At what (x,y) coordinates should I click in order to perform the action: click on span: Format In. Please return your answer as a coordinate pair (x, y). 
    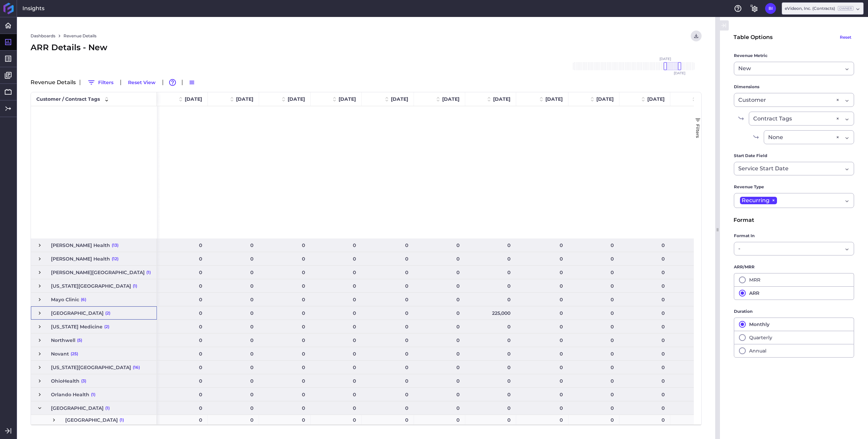
    Looking at the image, I should click on (744, 236).